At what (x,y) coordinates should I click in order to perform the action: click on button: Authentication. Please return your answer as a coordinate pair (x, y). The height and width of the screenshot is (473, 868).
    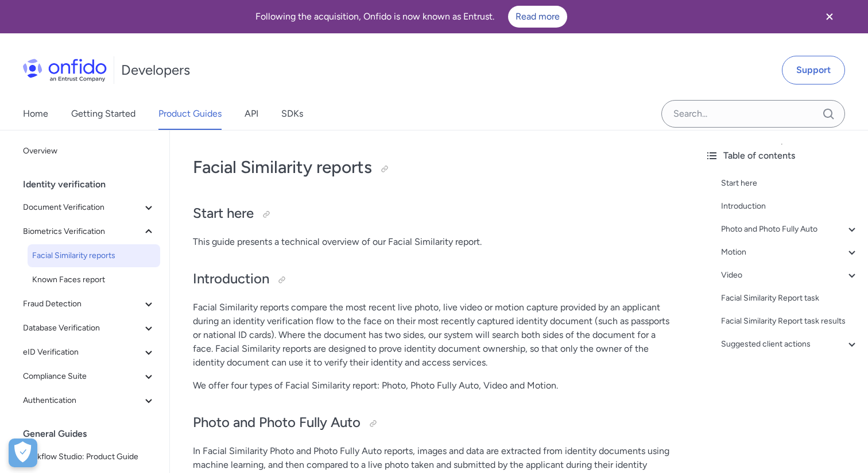
    Looking at the image, I should click on (89, 401).